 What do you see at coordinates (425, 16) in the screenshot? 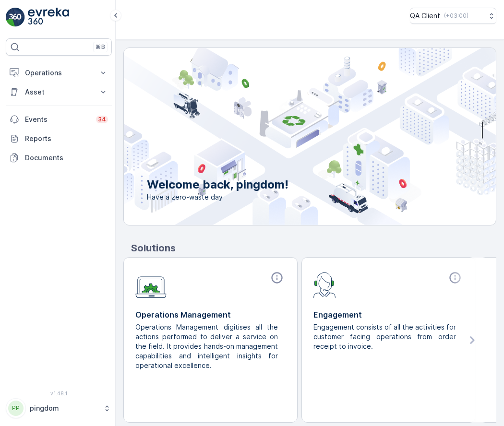
I see `p: QA Client` at bounding box center [425, 16].